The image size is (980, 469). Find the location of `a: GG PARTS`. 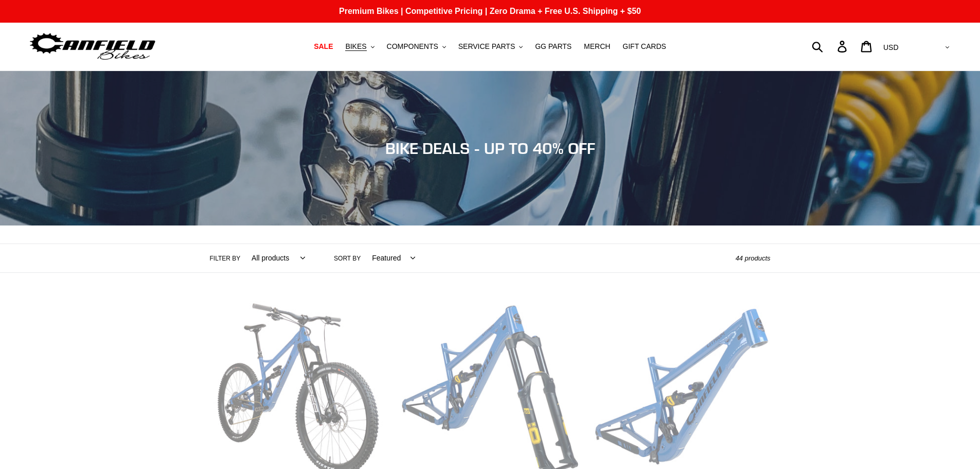

a: GG PARTS is located at coordinates (553, 46).